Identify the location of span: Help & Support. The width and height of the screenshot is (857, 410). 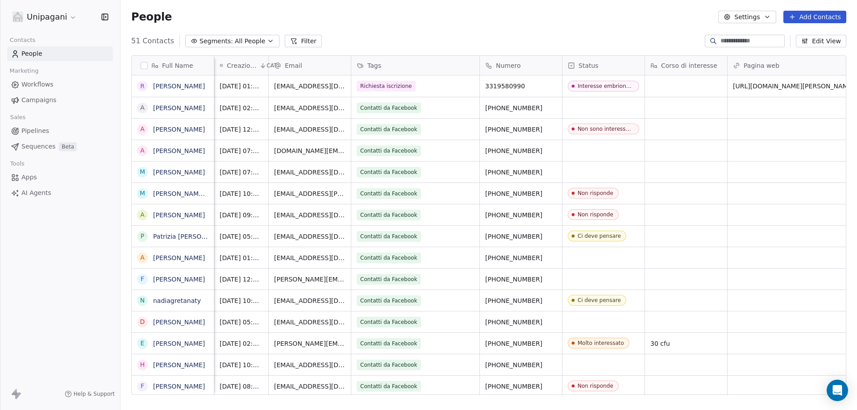
(94, 394).